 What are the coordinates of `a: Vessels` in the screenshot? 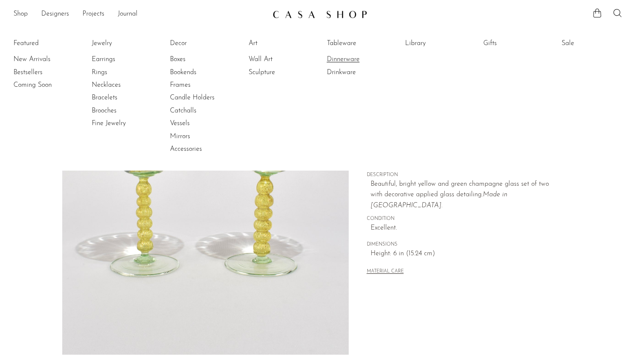 It's located at (202, 123).